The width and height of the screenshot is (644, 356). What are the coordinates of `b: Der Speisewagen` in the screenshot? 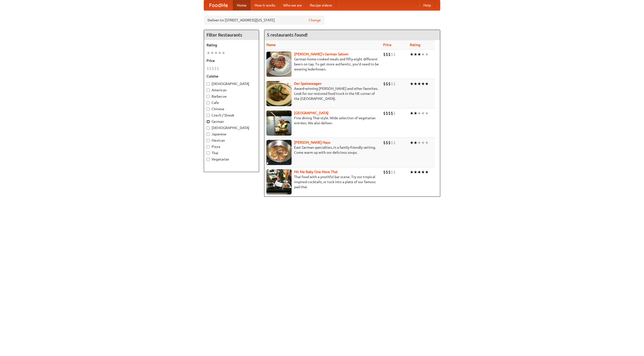 It's located at (307, 83).